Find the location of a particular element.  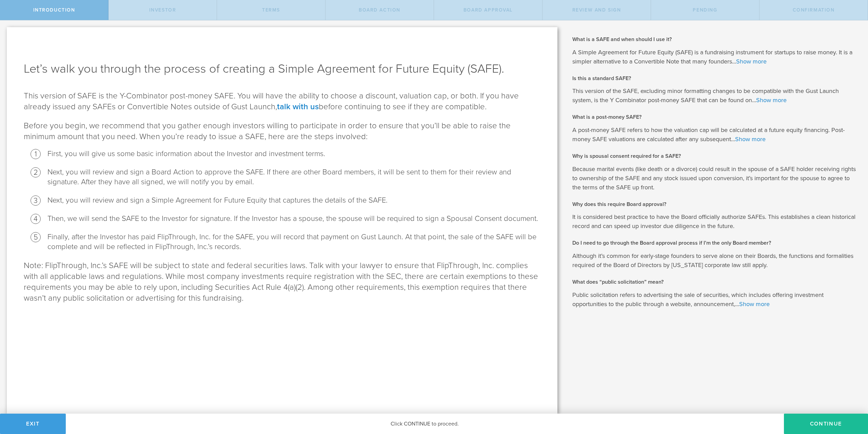

span: Confirmation is located at coordinates (813, 10).